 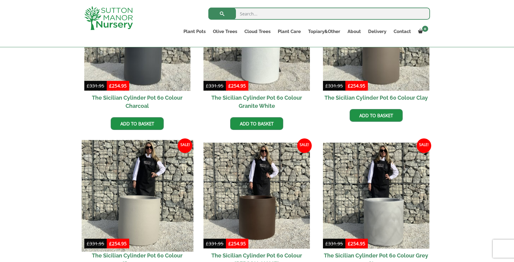 I want to click on a: Olive Trees, so click(x=225, y=32).